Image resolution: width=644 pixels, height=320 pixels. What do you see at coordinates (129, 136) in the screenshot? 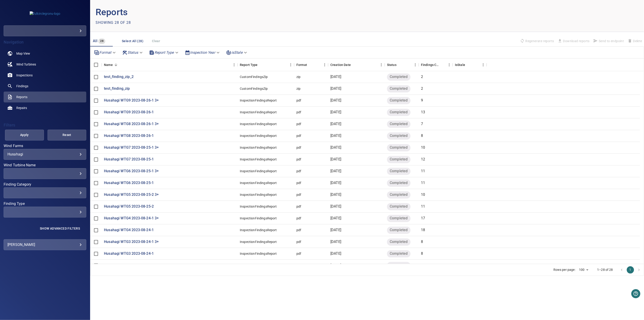
I see `p: Husahagi WTG8 2023-08-26-1` at bounding box center [129, 136].